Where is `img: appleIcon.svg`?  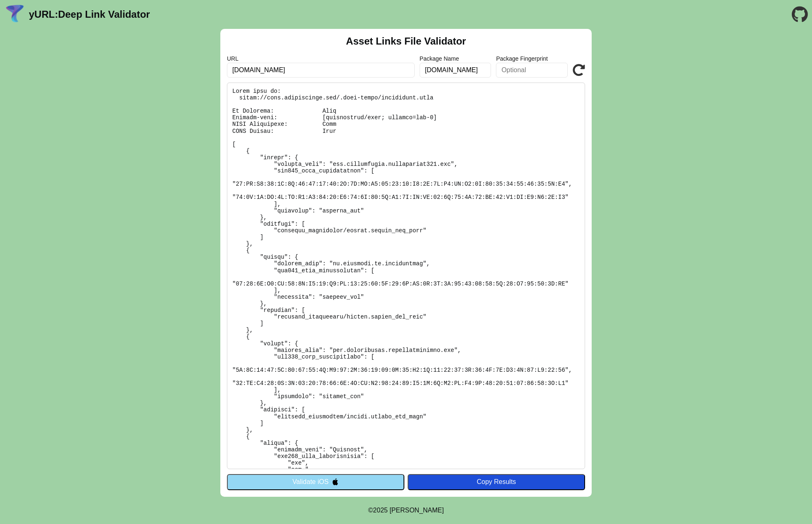
img: appleIcon.svg is located at coordinates (334, 481).